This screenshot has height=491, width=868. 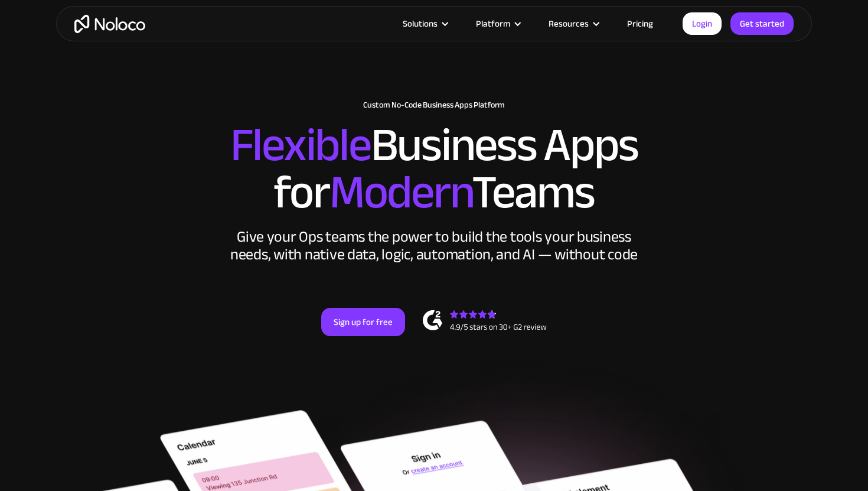 What do you see at coordinates (434, 105) in the screenshot?
I see `h1: Custom No-Code Business Apps Platform` at bounding box center [434, 105].